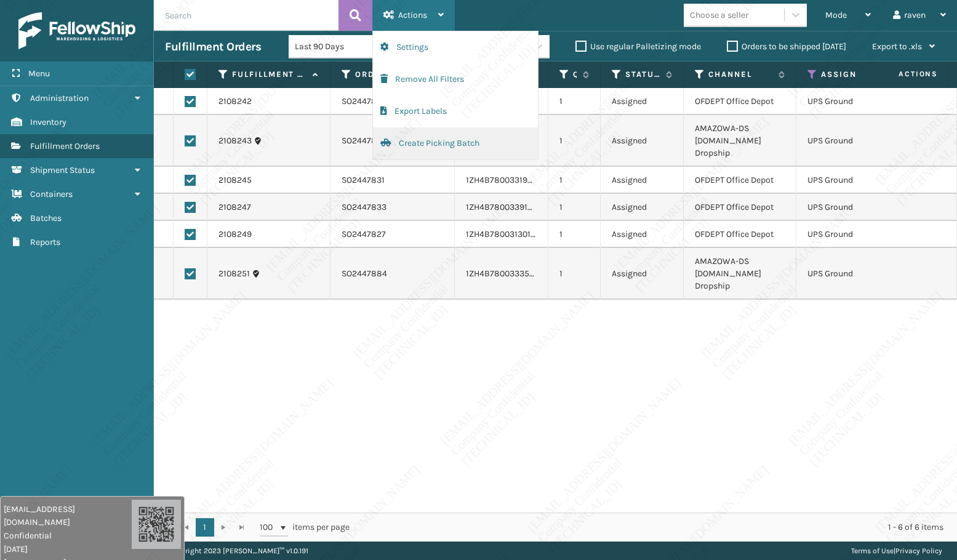 The width and height of the screenshot is (957, 560). I want to click on a: 2108247, so click(234, 207).